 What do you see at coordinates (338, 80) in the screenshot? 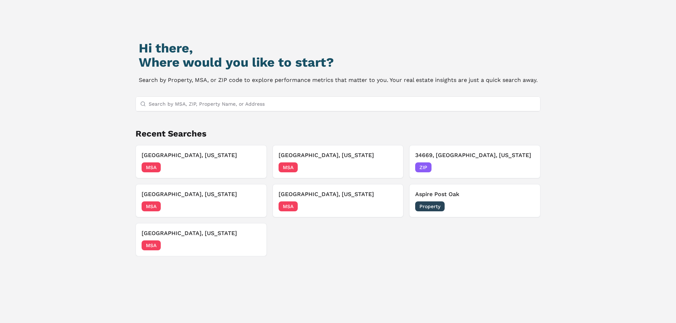
I see `p: Search by Property, MSA, or ZIP code to explore performance metrics that matter to you. Your real...` at bounding box center [338, 80].